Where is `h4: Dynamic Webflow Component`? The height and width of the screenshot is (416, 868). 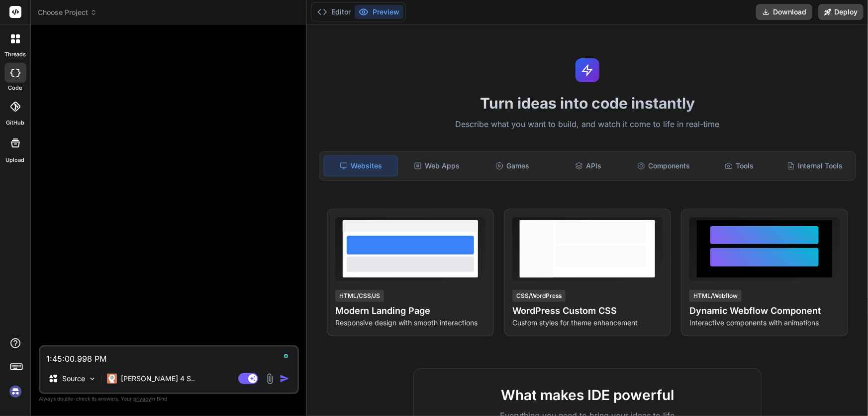
h4: Dynamic Webflow Component is located at coordinates (765, 311).